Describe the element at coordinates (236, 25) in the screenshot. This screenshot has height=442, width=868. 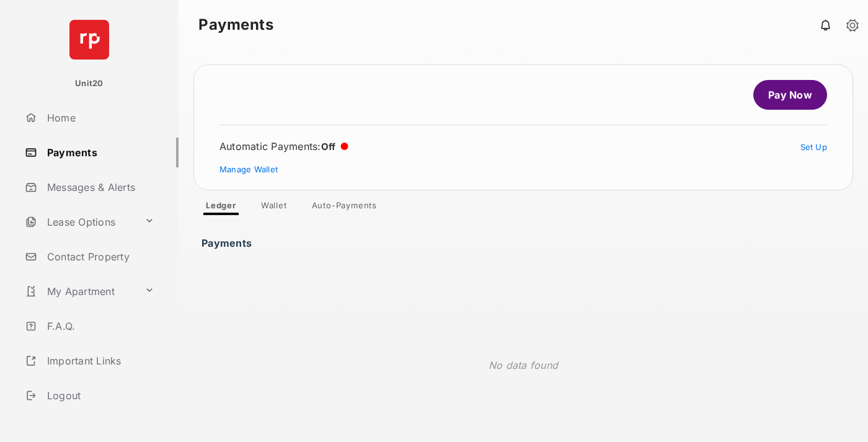
I see `strong: Payments` at that location.